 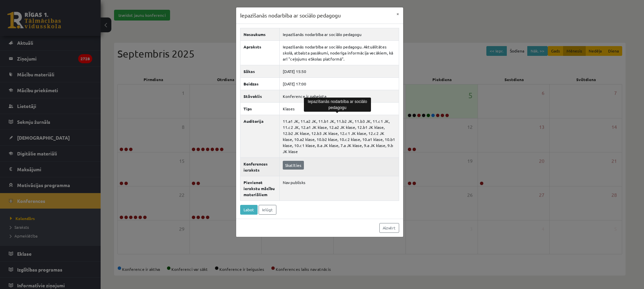 What do you see at coordinates (260, 109) in the screenshot?
I see `th: Tips` at bounding box center [260, 109].